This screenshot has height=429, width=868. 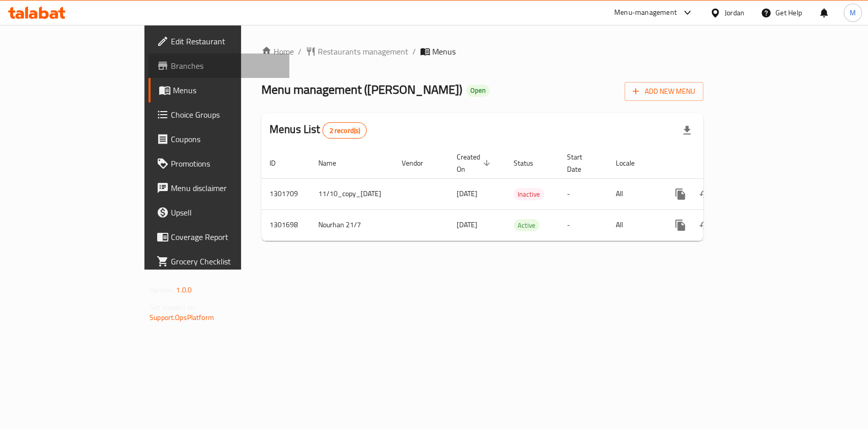 What do you see at coordinates (663, 91) in the screenshot?
I see `span: Add New Menu` at bounding box center [663, 91].